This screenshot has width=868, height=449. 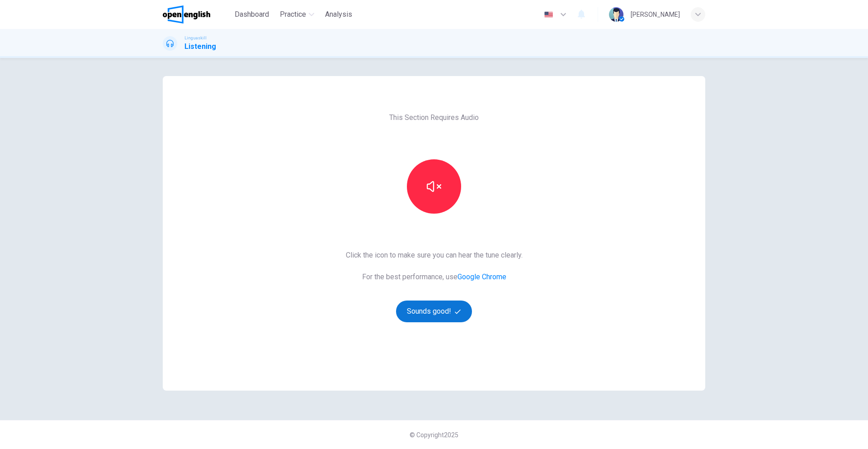 What do you see at coordinates (434, 118) in the screenshot?
I see `span: This Section Requires Audio` at bounding box center [434, 118].